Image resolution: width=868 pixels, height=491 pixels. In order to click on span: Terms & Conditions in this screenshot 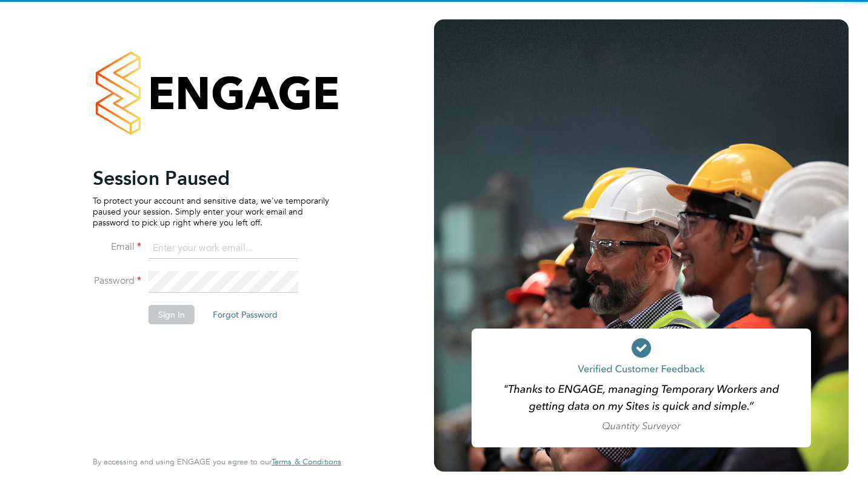, I will do `click(306, 461)`.